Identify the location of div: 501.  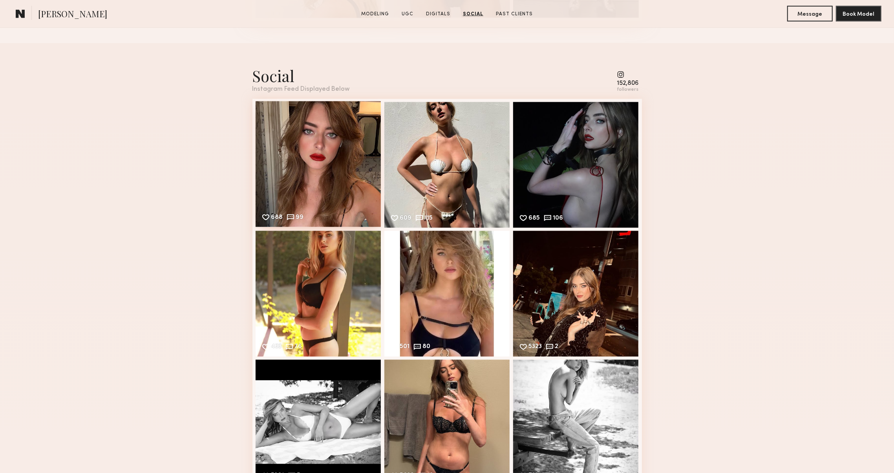
(405, 347).